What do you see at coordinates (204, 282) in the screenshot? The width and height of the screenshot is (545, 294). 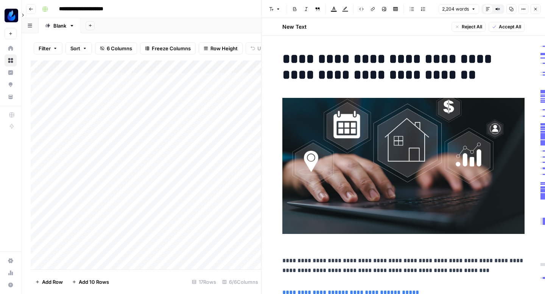 I see `div: 17 Rows` at bounding box center [204, 282].